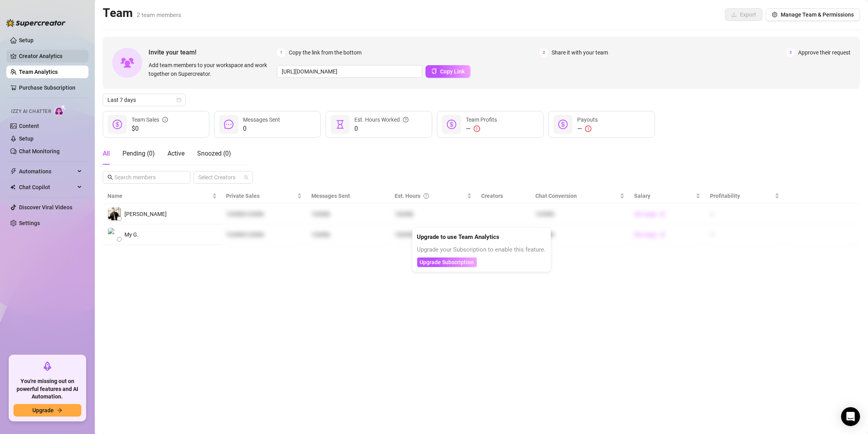 The image size is (868, 434). What do you see at coordinates (162, 196) in the screenshot?
I see `th: Name` at bounding box center [162, 196].